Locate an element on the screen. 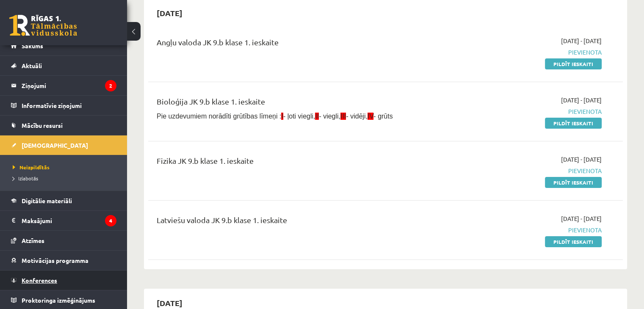 This screenshot has width=644, height=309. div: Bioloģija JK 9.b klase 1. ieskaite is located at coordinates (303, 103).